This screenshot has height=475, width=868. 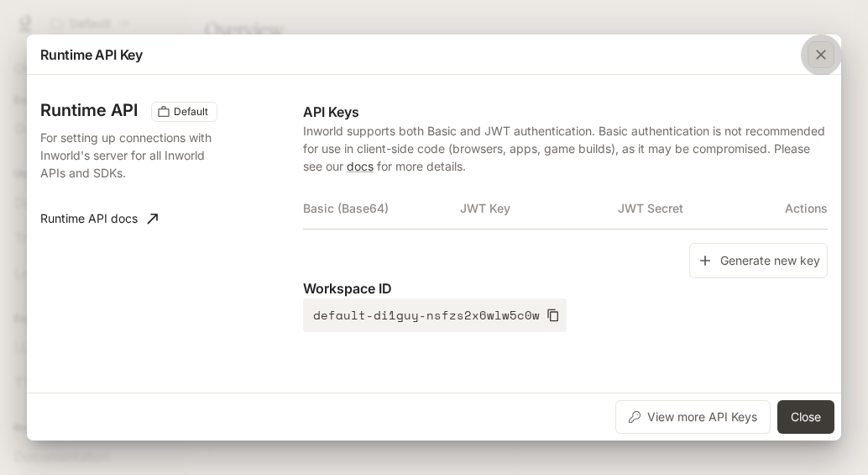 I want to click on p: Inworld supports both Basic and JWT authentication. Basic authentication is not recommended for u..., so click(x=565, y=148).